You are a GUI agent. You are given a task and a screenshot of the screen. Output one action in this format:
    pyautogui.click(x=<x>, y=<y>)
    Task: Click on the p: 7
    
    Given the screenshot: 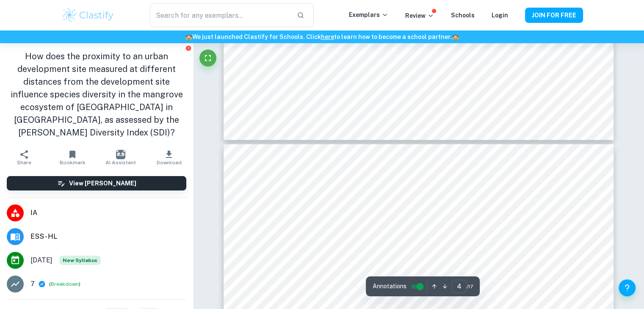 What is the action you would take?
    pyautogui.click(x=33, y=284)
    